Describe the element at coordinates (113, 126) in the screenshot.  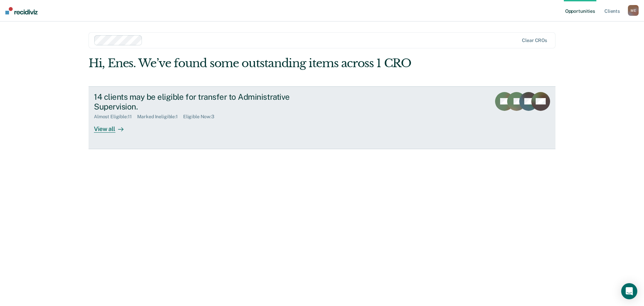
I see `div: View all` at that location.